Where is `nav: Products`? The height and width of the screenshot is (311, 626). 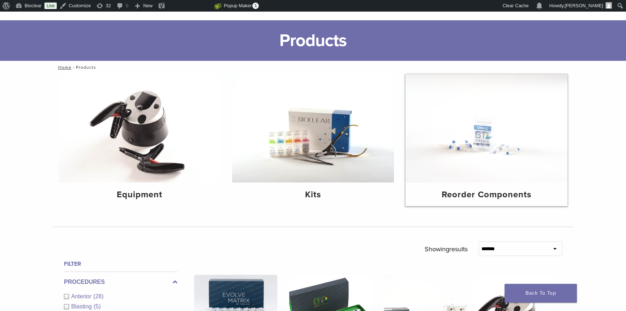
nav: Products is located at coordinates (313, 67).